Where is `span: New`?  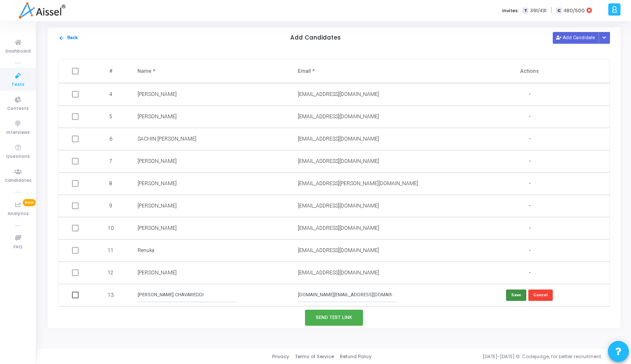 span: New is located at coordinates (29, 202).